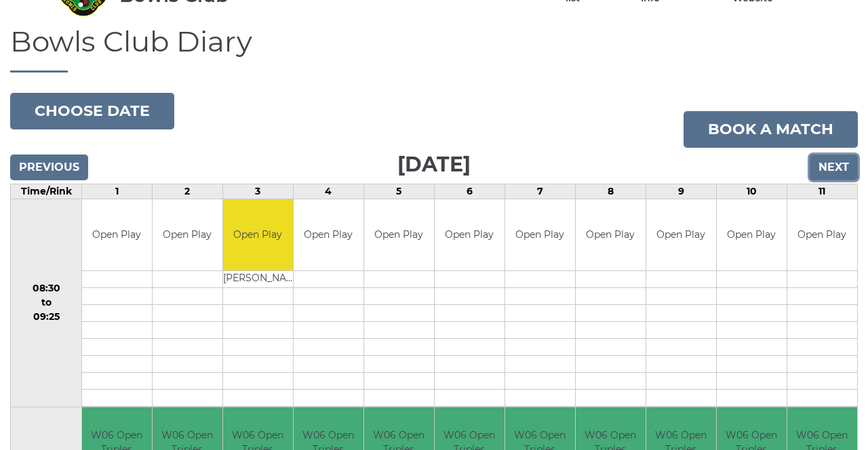 This screenshot has width=868, height=450. I want to click on td: 1, so click(117, 192).